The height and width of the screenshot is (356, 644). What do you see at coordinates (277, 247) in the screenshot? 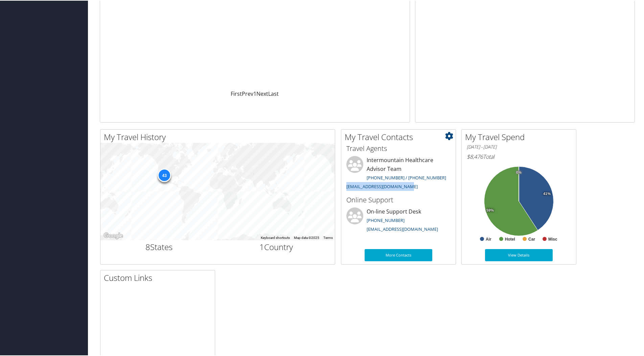
I see `h2: Country` at bounding box center [277, 247].